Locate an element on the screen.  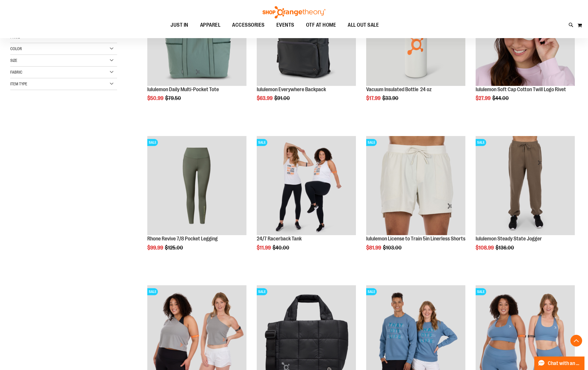
a: lululemon Steady State Jogger is located at coordinates (509, 239).